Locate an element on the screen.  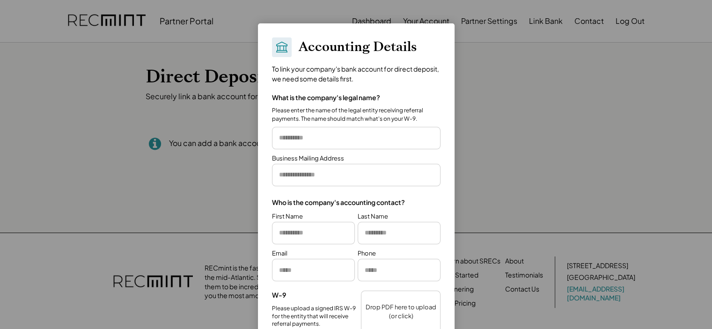
div: Email is located at coordinates (279, 253).